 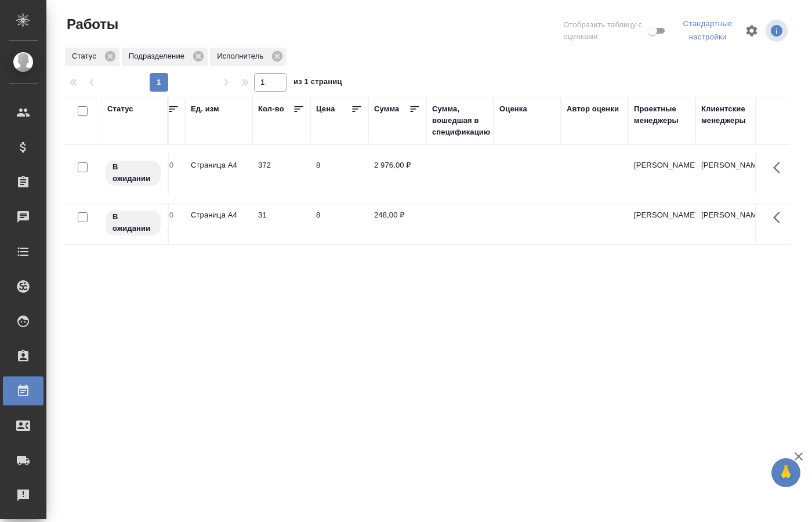 What do you see at coordinates (593, 109) in the screenshot?
I see `div: Автор оценки` at bounding box center [593, 109].